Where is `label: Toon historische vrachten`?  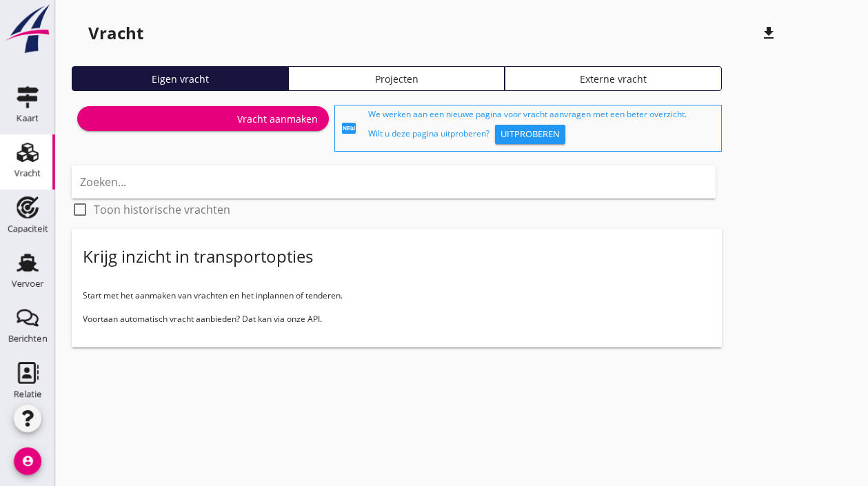 label: Toon historische vrachten is located at coordinates (162, 209).